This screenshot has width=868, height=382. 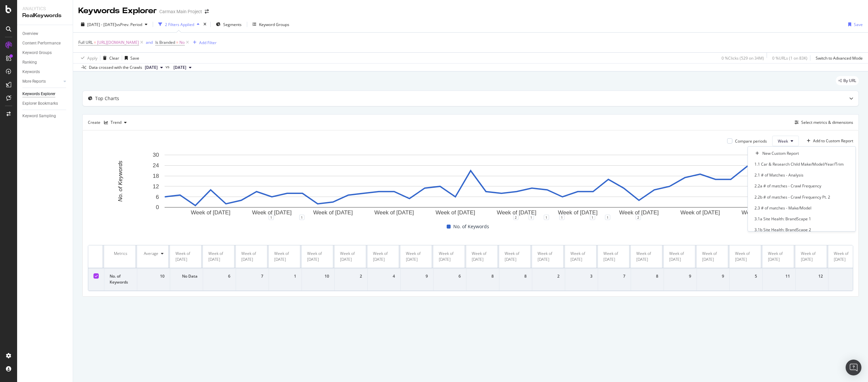 I want to click on div: More Reports, so click(x=34, y=81).